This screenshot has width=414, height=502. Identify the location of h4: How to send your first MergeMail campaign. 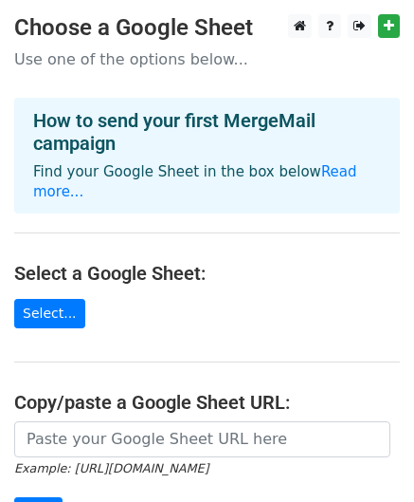
(207, 132).